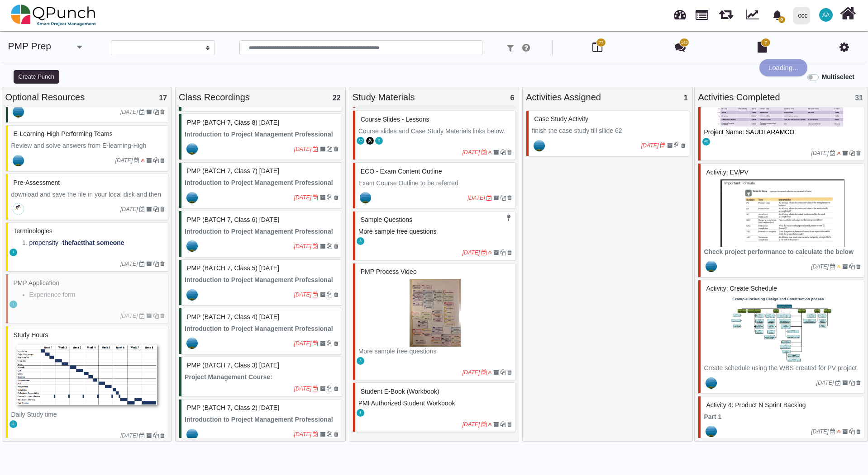  What do you see at coordinates (782, 214) in the screenshot?
I see `img: 3d8c67b3-601e-4403-8f9e-1be2c89b8ba8.png` at bounding box center [782, 214].